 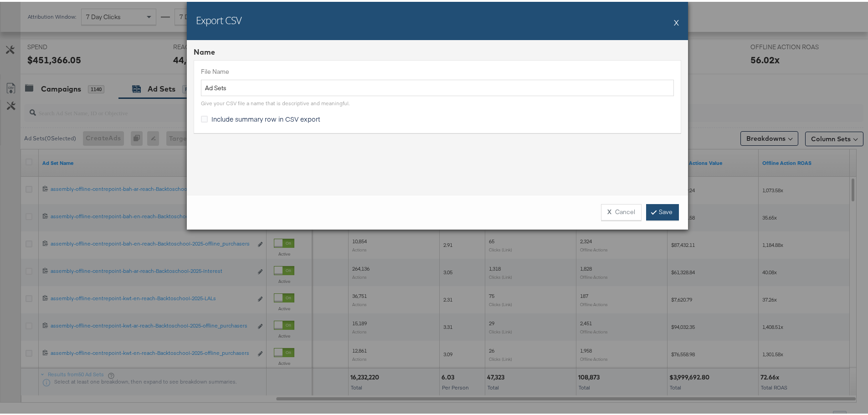 I want to click on button: XCancel, so click(x=621, y=211).